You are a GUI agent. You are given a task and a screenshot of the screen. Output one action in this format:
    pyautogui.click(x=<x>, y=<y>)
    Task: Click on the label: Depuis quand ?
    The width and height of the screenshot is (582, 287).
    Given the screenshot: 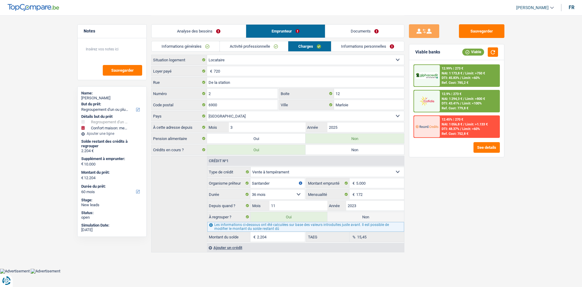 What is the action you would take?
    pyautogui.click(x=229, y=205)
    